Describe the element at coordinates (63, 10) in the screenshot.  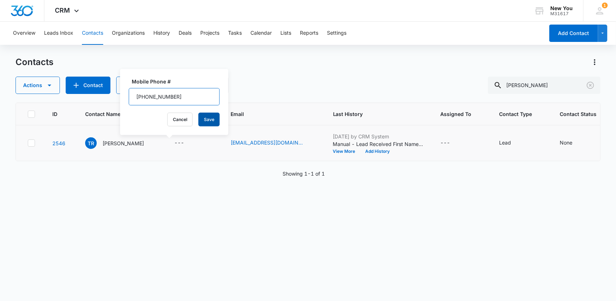
I see `span: CRM` at that location.